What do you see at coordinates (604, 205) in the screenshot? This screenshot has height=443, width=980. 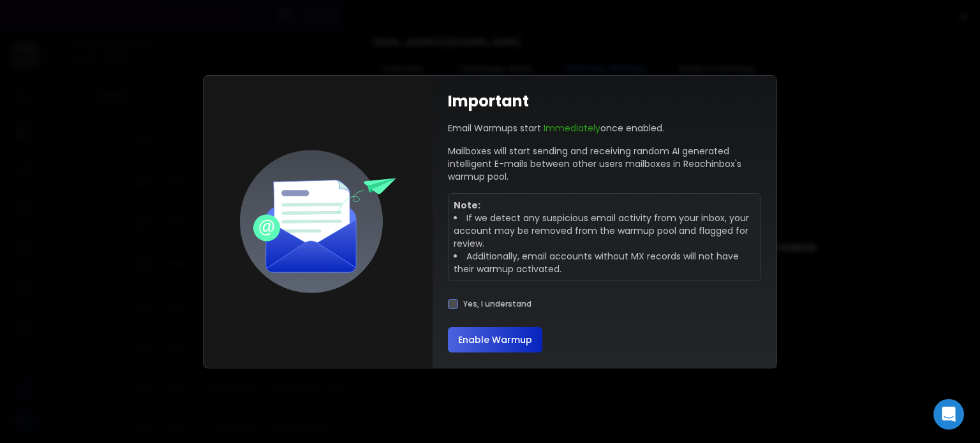 I see `p: Note:` at bounding box center [604, 205].